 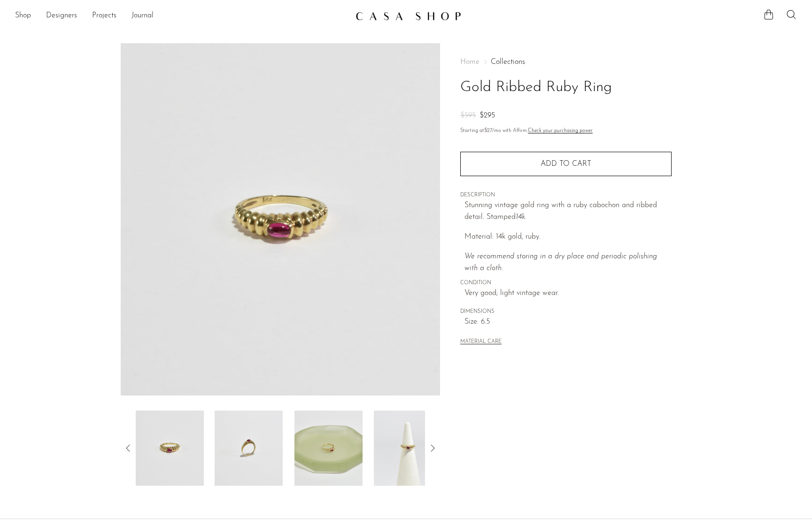 What do you see at coordinates (508, 62) in the screenshot?
I see `a: Collections` at bounding box center [508, 62].